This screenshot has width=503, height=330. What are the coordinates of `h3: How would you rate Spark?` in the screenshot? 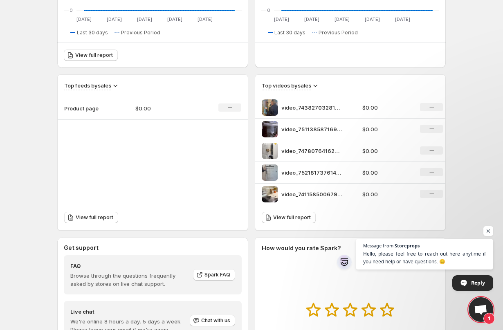 It's located at (301, 248).